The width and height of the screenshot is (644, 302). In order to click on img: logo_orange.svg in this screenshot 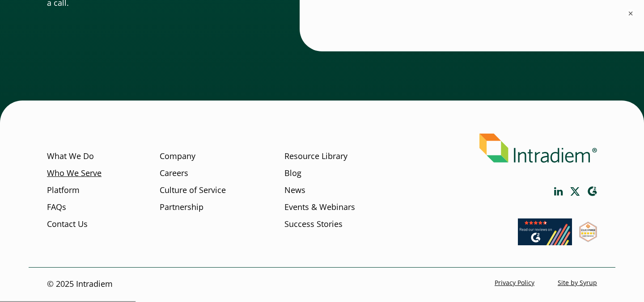, I will do `click(18, 18)`.